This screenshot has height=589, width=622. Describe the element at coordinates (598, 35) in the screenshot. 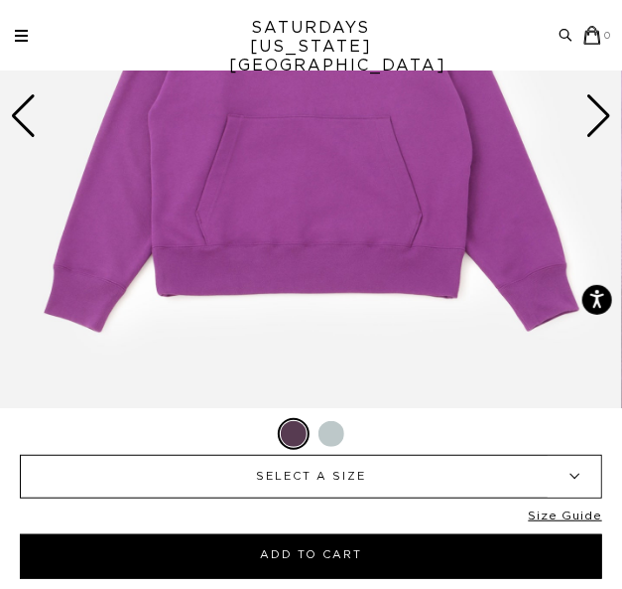

I see `a: 0` at that location.